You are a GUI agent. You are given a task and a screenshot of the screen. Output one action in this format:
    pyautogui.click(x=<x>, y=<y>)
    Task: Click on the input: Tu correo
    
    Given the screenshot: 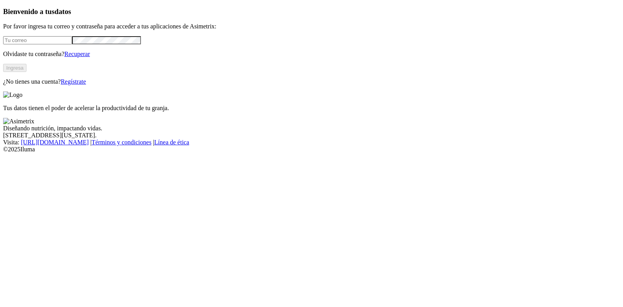 What is the action you would take?
    pyautogui.click(x=37, y=40)
    